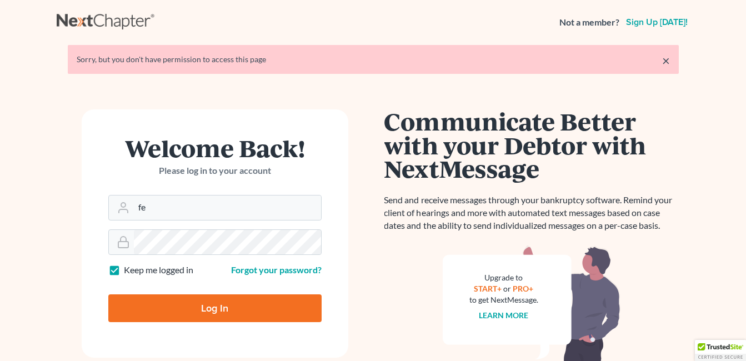 This screenshot has width=746, height=361. Describe the element at coordinates (504, 278) in the screenshot. I see `div: Upgrade to` at that location.